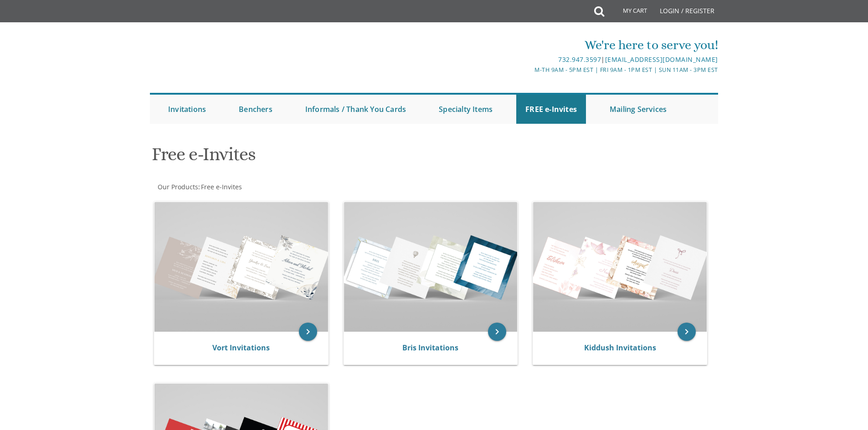 The image size is (868, 430). I want to click on a: Mailing Services, so click(637, 109).